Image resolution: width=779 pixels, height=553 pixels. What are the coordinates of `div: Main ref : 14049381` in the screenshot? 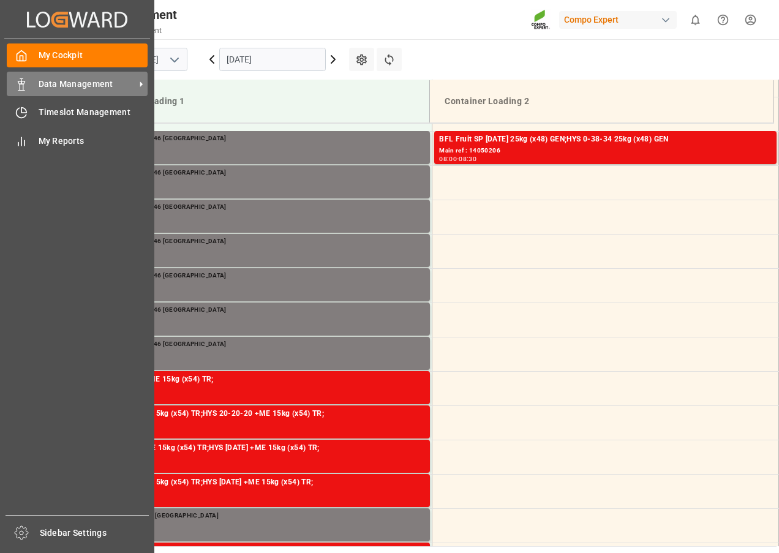 It's located at (258, 425).